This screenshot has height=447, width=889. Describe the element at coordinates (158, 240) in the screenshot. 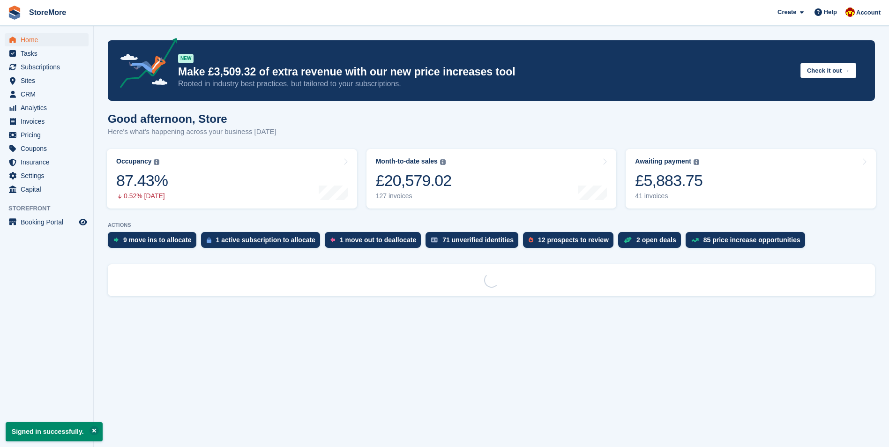

I see `div: 9 move ins to allocate` at that location.